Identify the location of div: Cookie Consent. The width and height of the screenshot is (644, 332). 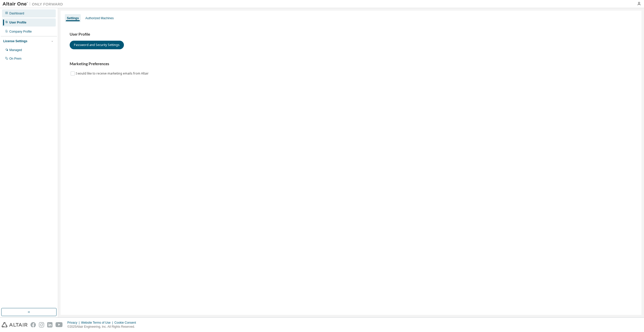
(126, 323).